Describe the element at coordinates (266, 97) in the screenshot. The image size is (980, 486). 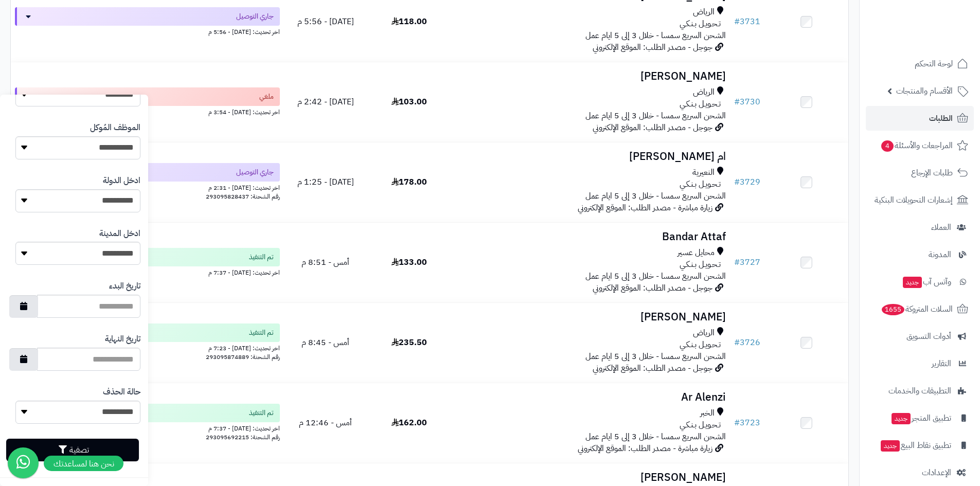
I see `span: ملغي` at that location.